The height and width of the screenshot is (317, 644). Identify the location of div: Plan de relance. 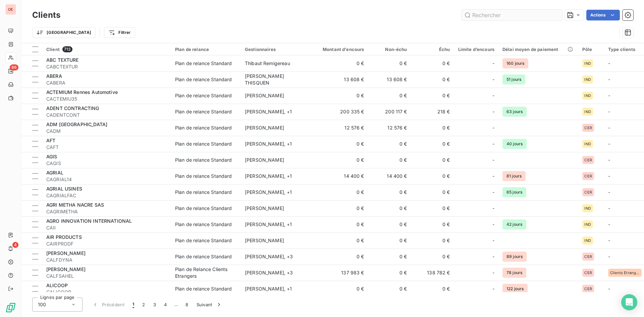
(206, 49).